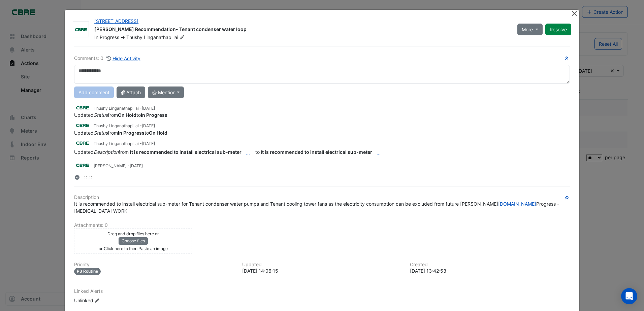 This screenshot has height=311, width=644. What do you see at coordinates (322, 291) in the screenshot?
I see `h6: Linked Alerts` at bounding box center [322, 291].